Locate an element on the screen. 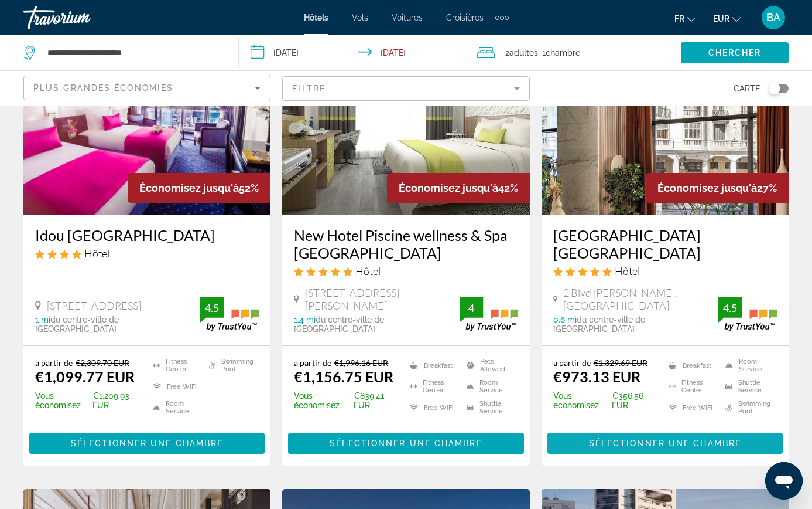  button: Check-in date: Oct 18, 2025 Check-out date: Oct 26, 2025 is located at coordinates (353, 53).